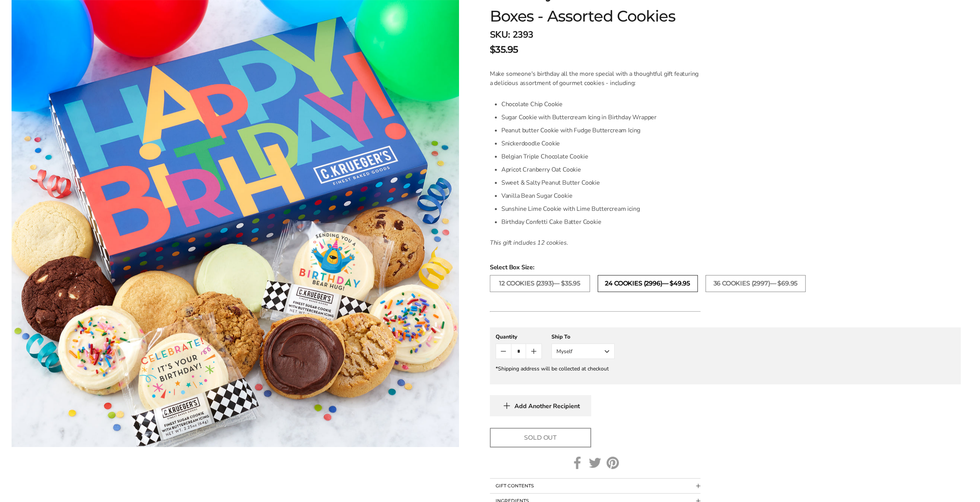 This screenshot has width=980, height=502. Describe the element at coordinates (600, 143) in the screenshot. I see `li: Snickerdoodle Cookie` at that location.